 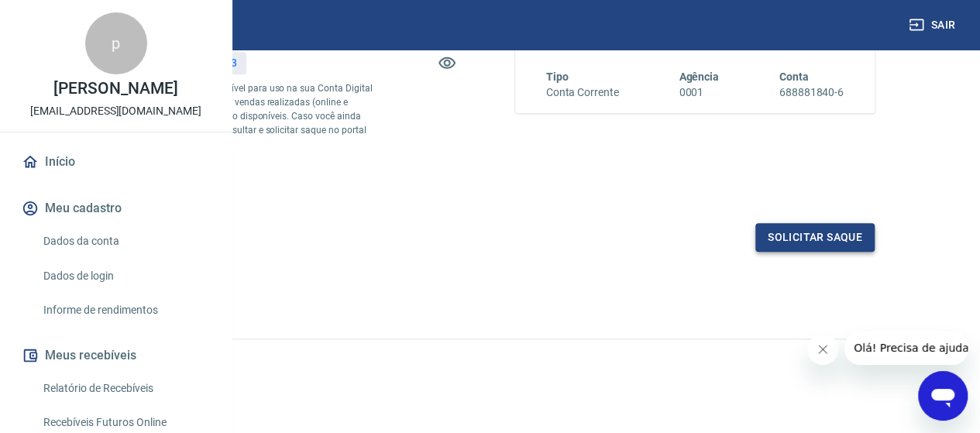 I want to click on p: 2025 ©, so click(x=490, y=359).